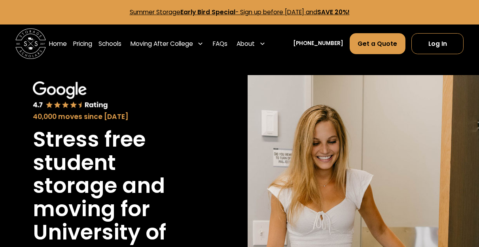 Image resolution: width=479 pixels, height=247 pixels. Describe the element at coordinates (333, 12) in the screenshot. I see `strong: SAVE 20%!` at that location.